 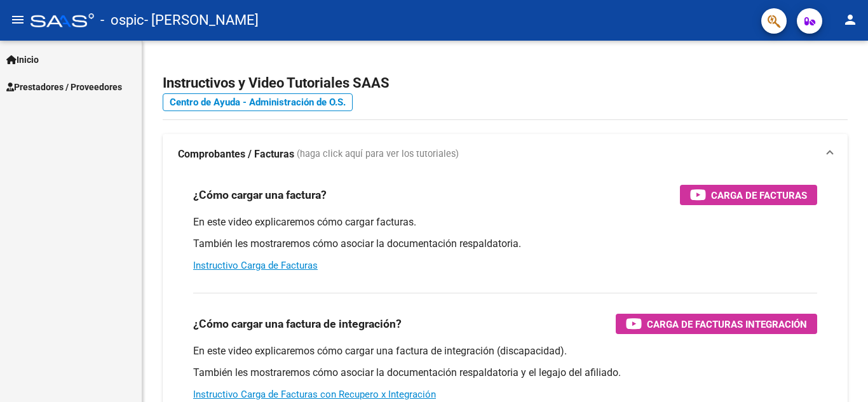 I want to click on p: En este video explicaremos cómo cargar una factura de integración (discapacidad)., so click(x=505, y=351).